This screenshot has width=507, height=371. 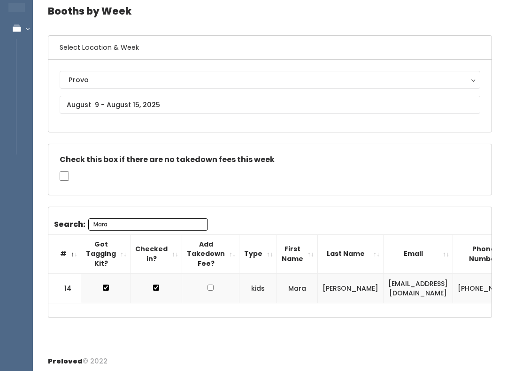 What do you see at coordinates (351, 254) in the screenshot?
I see `th: Last Name: activate to sort column ascending` at bounding box center [351, 254].